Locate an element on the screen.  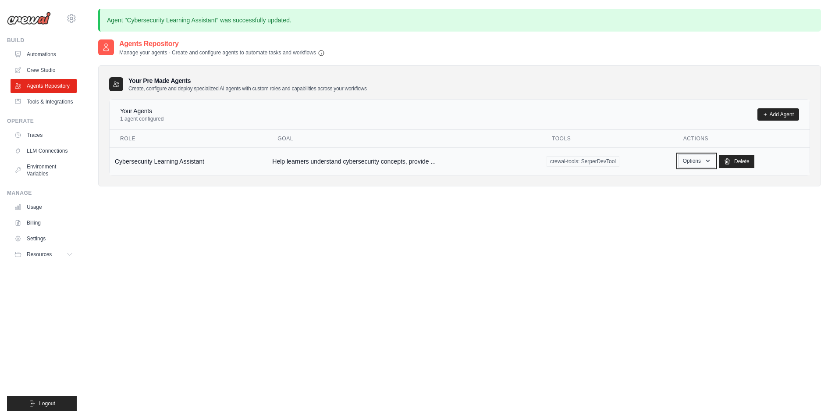
p: Create, configure and deploy specialized AI agents with custom roles and capabilities across your... is located at coordinates (248, 89).